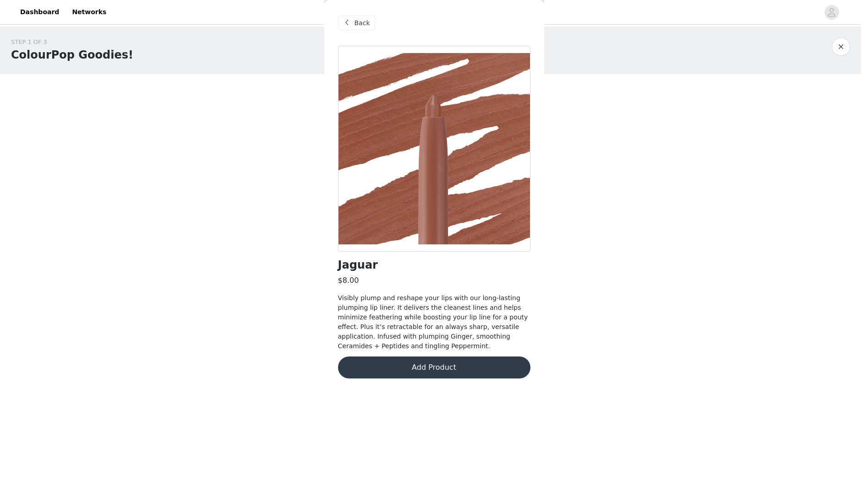 This screenshot has width=868, height=502. What do you see at coordinates (362, 23) in the screenshot?
I see `span: Back` at bounding box center [362, 23].